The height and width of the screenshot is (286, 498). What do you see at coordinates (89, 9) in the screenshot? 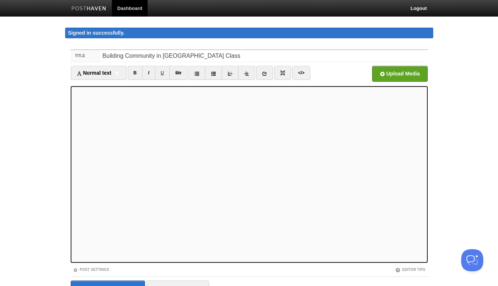
I see `img: Posthaven-bar` at bounding box center [89, 9].